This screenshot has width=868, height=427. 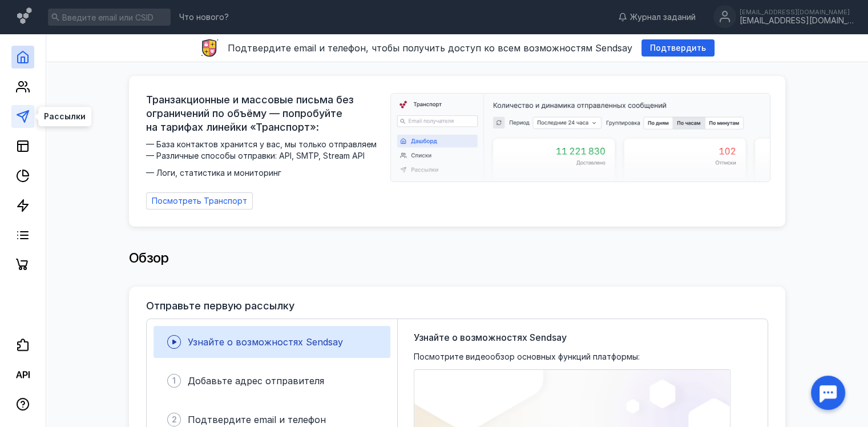 I want to click on span: Подтвердить, so click(x=678, y=48).